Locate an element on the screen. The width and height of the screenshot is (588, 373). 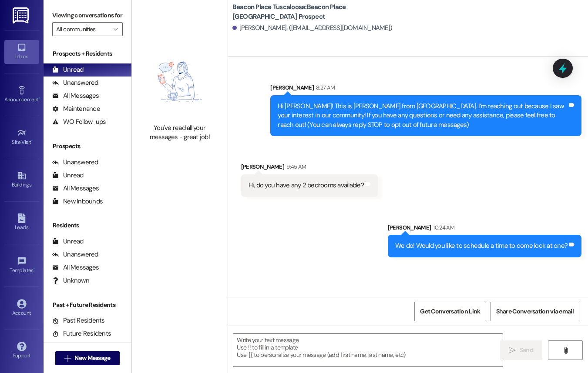
div: Prospects is located at coordinates (88, 146).